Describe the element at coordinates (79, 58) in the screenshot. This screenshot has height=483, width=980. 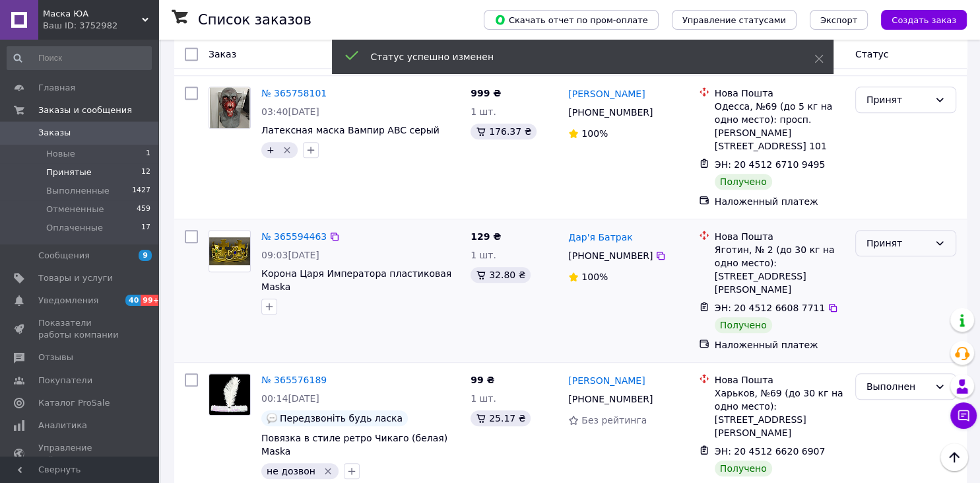
I see `input: Поиск` at that location.